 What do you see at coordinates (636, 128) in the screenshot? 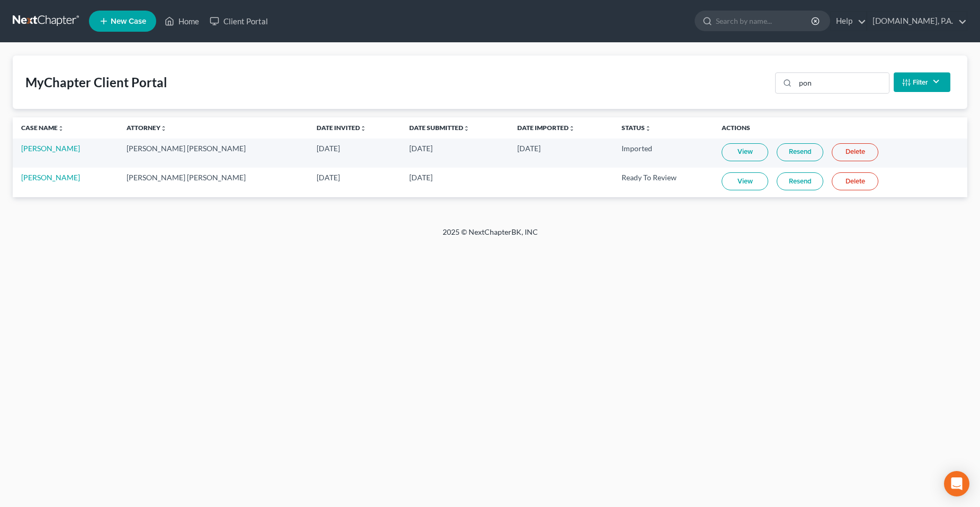
I see `a: Statusunfold_more` at bounding box center [636, 128].